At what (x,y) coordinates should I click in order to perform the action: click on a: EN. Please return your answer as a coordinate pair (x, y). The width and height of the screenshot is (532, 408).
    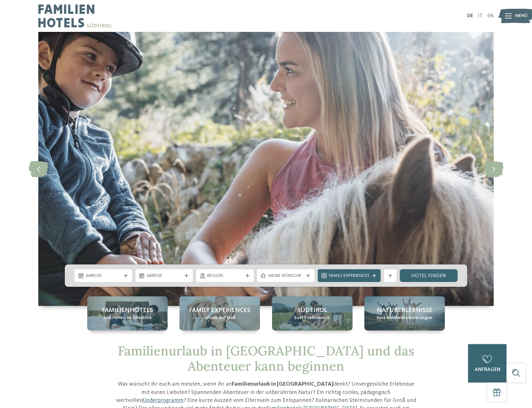
    Looking at the image, I should click on (490, 16).